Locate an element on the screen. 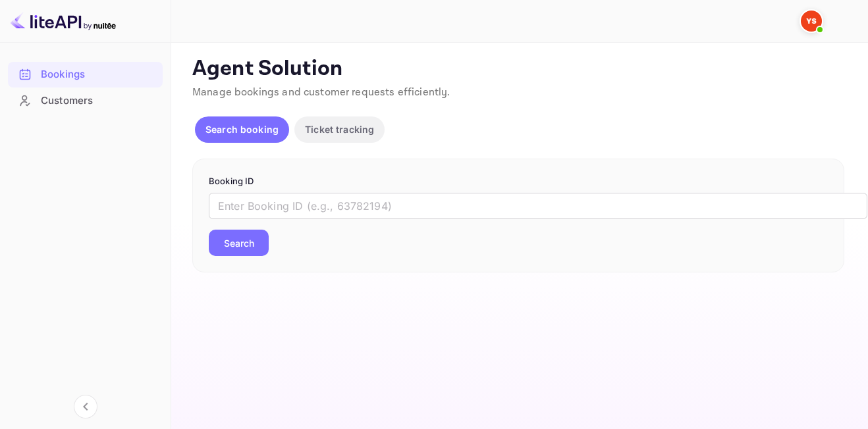 The height and width of the screenshot is (429, 868). p: Search booking is located at coordinates (242, 129).